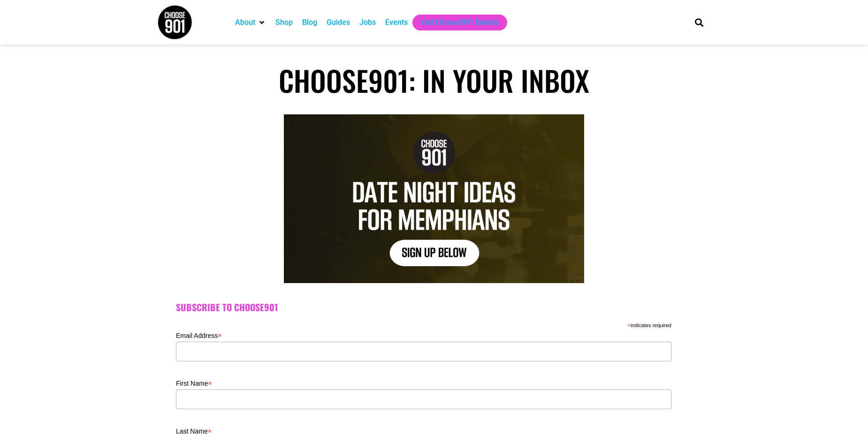 The image size is (868, 434). Describe the element at coordinates (699, 22) in the screenshot. I see `div: Search` at that location.